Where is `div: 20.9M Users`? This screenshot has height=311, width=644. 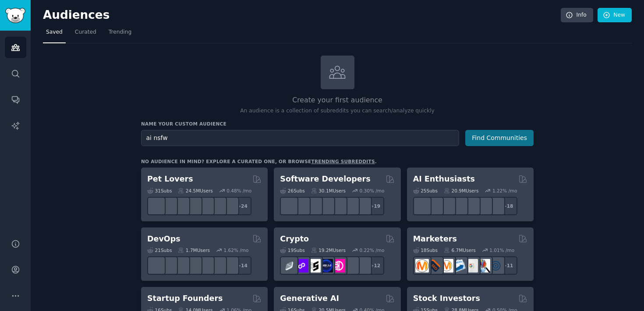 div: 20.9M Users is located at coordinates (461, 190).